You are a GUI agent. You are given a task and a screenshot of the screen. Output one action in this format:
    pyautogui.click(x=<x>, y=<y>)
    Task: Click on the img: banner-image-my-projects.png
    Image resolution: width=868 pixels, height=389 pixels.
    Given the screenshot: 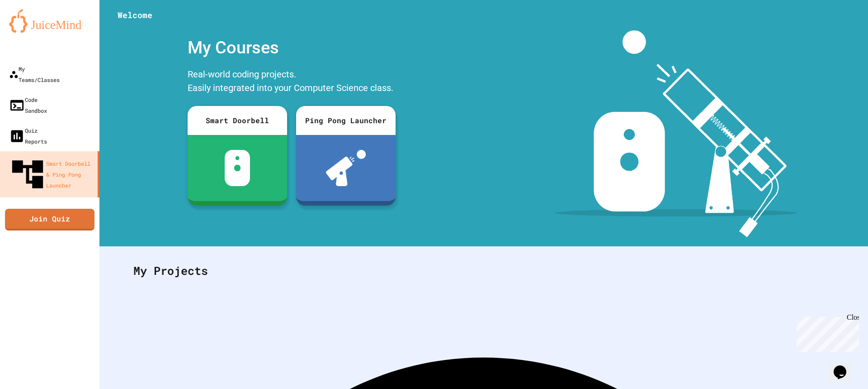 What is the action you would take?
    pyautogui.click(x=676, y=133)
    